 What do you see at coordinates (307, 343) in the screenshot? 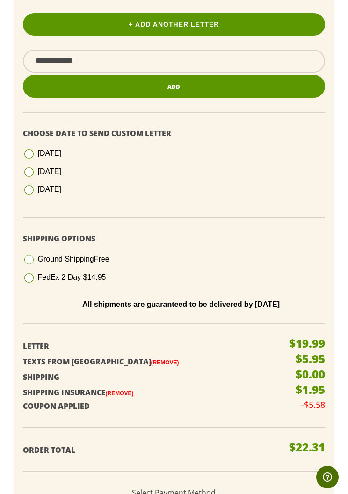
I see `p: $19.99` at bounding box center [307, 343].